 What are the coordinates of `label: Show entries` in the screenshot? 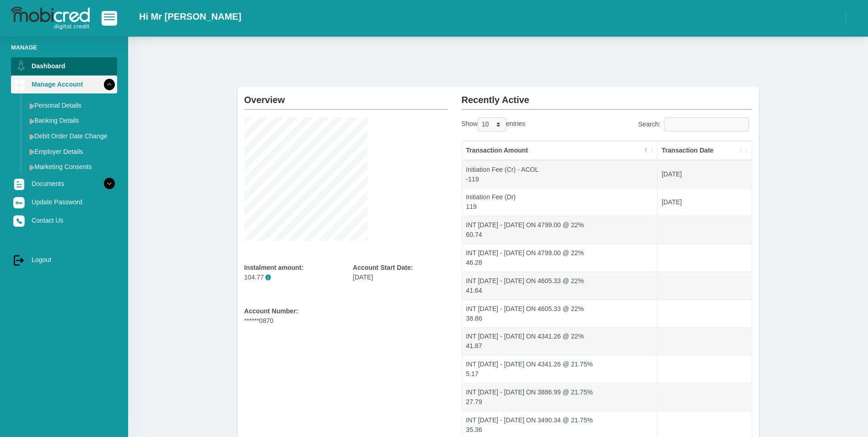 It's located at (493, 124).